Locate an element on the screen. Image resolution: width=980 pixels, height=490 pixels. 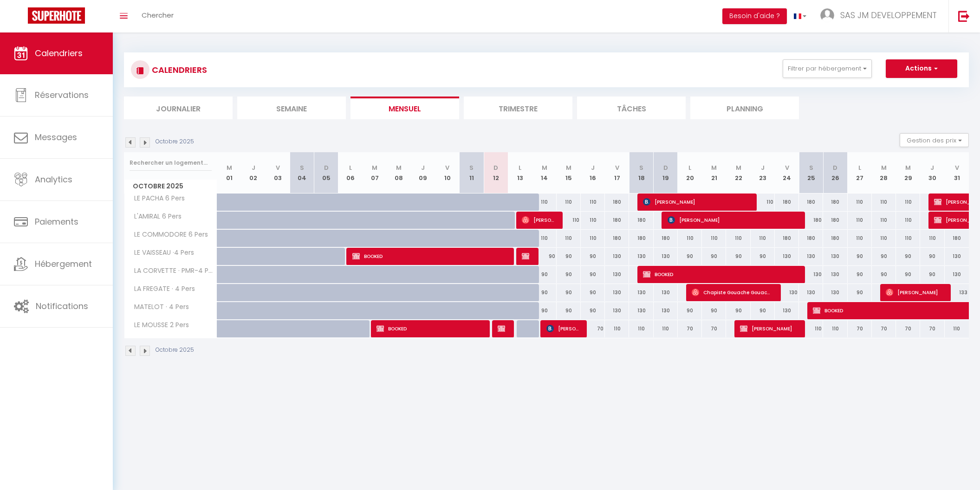
span: Réservations is located at coordinates (62, 94).